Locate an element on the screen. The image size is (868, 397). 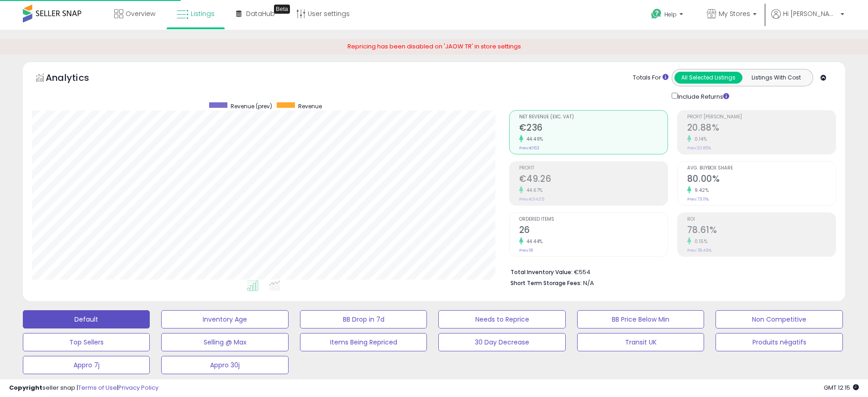
h2: 26 is located at coordinates (593, 230).